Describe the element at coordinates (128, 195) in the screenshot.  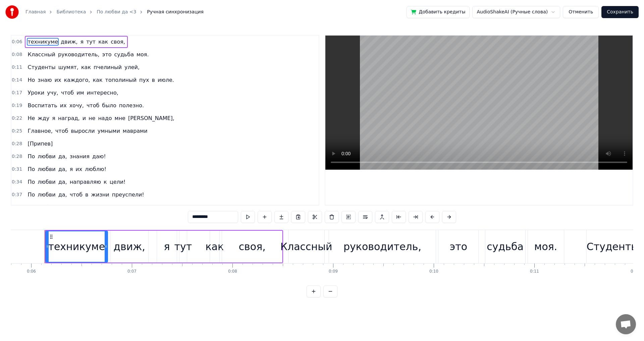
I see `span: преуспели!` at that location.